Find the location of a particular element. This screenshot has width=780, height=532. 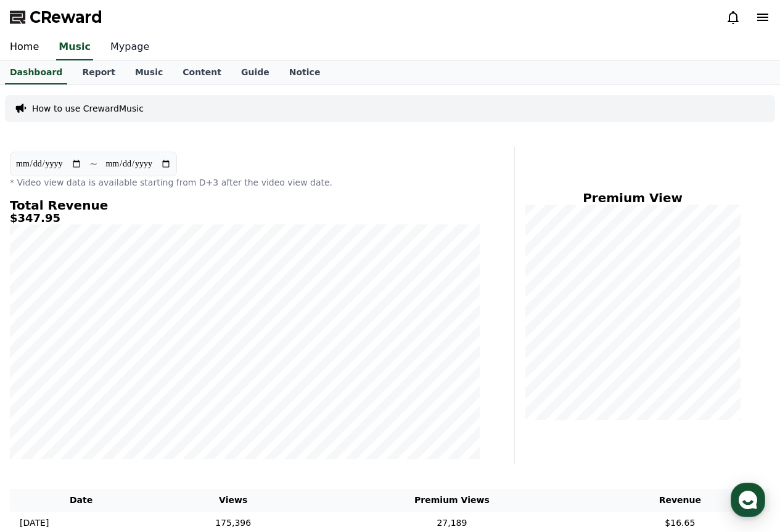

span: CReward is located at coordinates (66, 17).